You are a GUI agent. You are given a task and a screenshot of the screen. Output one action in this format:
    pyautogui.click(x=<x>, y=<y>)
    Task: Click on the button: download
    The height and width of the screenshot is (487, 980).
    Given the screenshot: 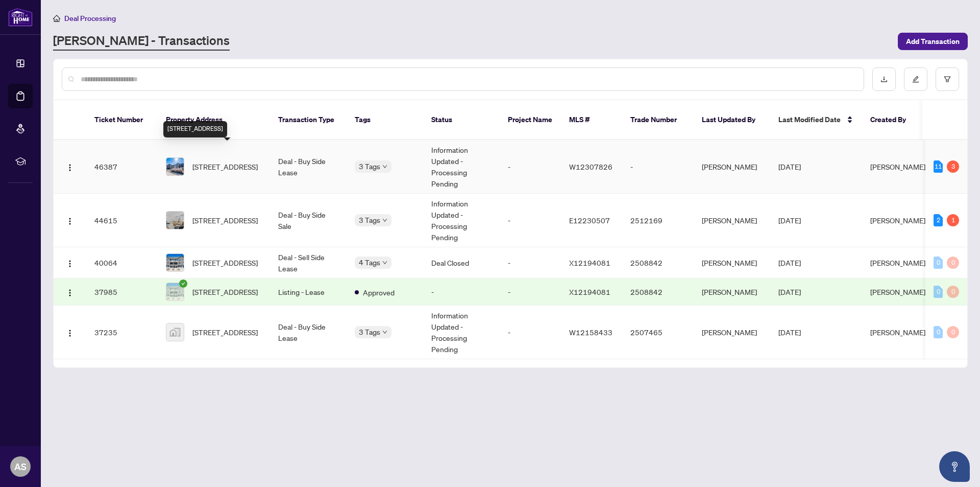 What is the action you would take?
    pyautogui.click(x=884, y=80)
    